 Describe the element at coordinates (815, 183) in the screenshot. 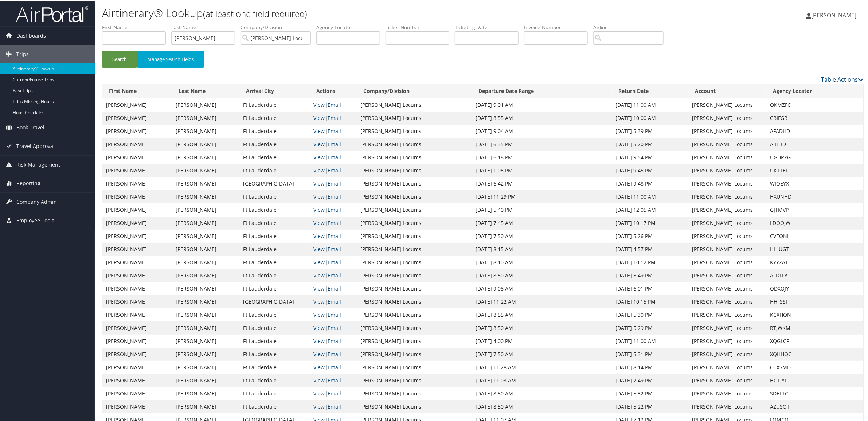

I see `td: WIOEYX` at that location.